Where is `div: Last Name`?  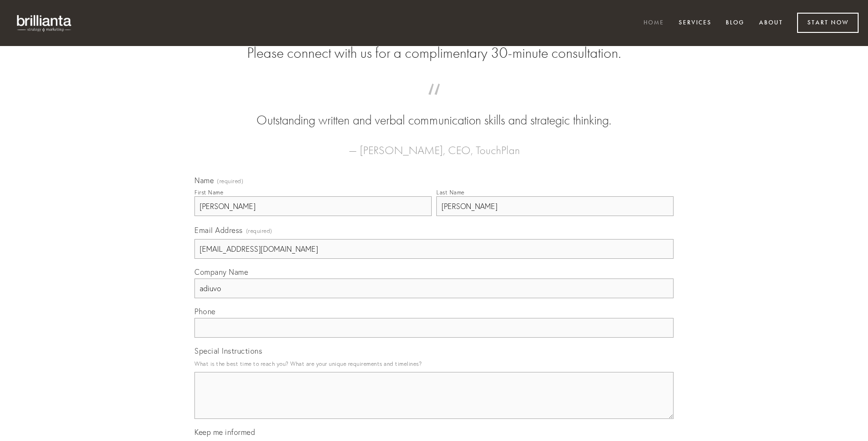
div: Last Name is located at coordinates (451, 192).